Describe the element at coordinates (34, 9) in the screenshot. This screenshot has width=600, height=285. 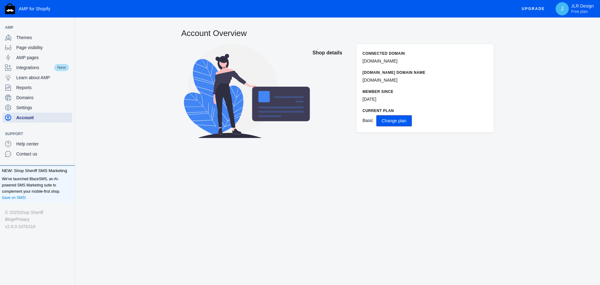
I see `span: AMP for Shopify` at that location.